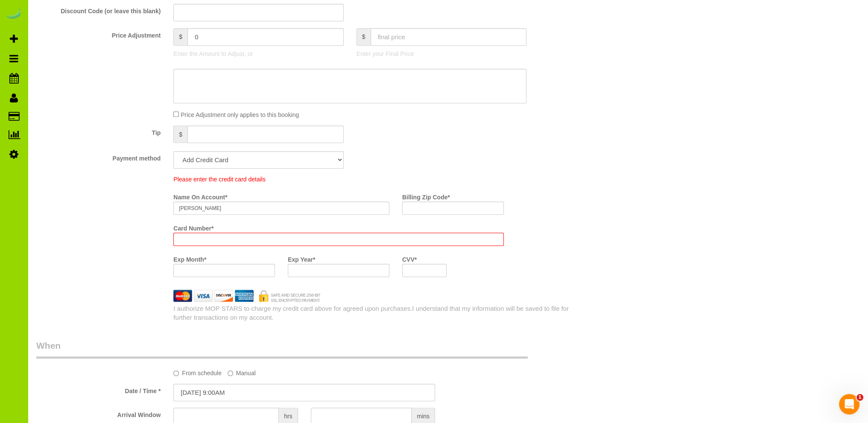 This screenshot has height=423, width=868. What do you see at coordinates (98, 131) in the screenshot?
I see `label: Tip` at bounding box center [98, 131].